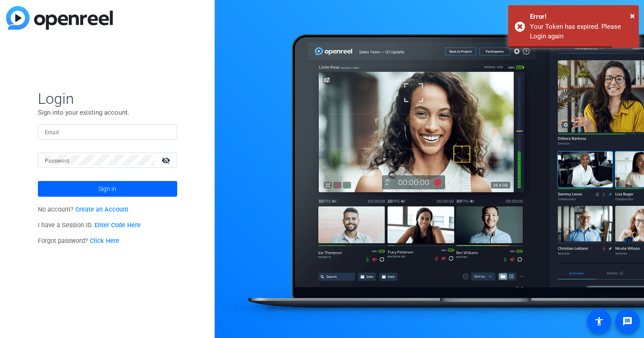 This screenshot has width=644, height=338. I want to click on input: Enter Email Address, so click(107, 132).